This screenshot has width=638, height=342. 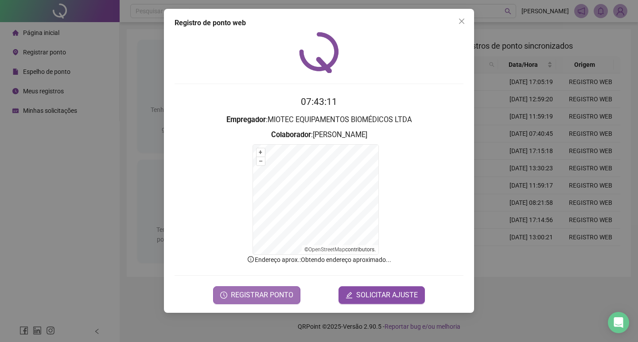 I want to click on a: OpenStreetMap, so click(x=326, y=250).